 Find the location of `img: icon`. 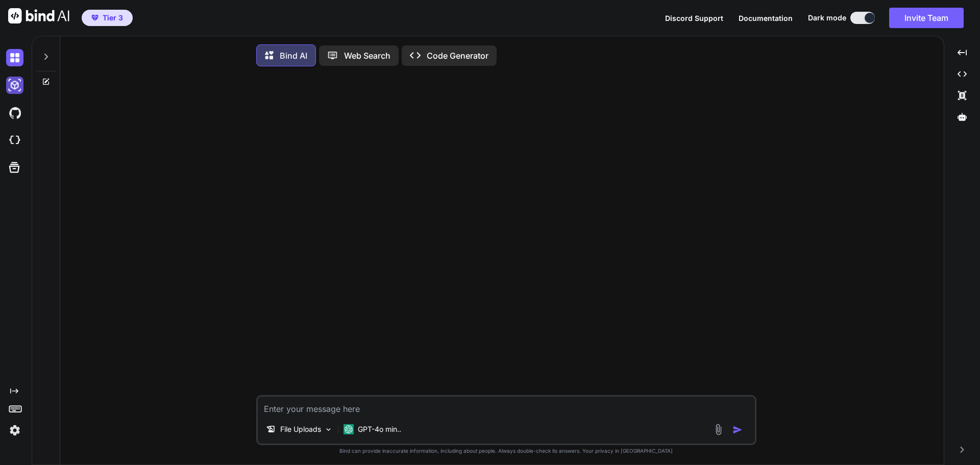

img: icon is located at coordinates (738, 430).